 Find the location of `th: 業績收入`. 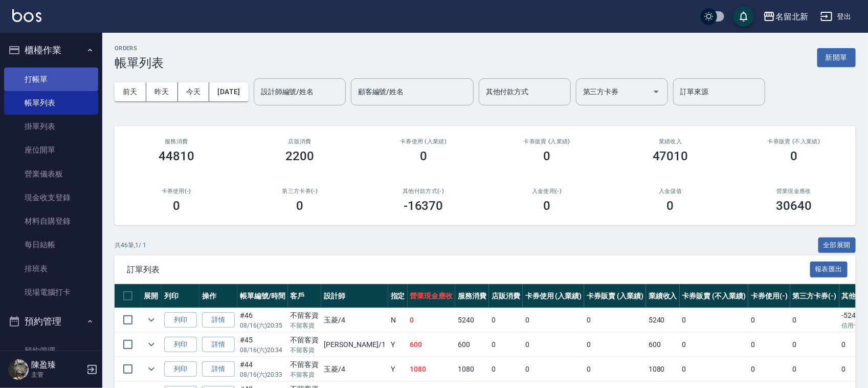

th: 業績收入 is located at coordinates (663, 296).